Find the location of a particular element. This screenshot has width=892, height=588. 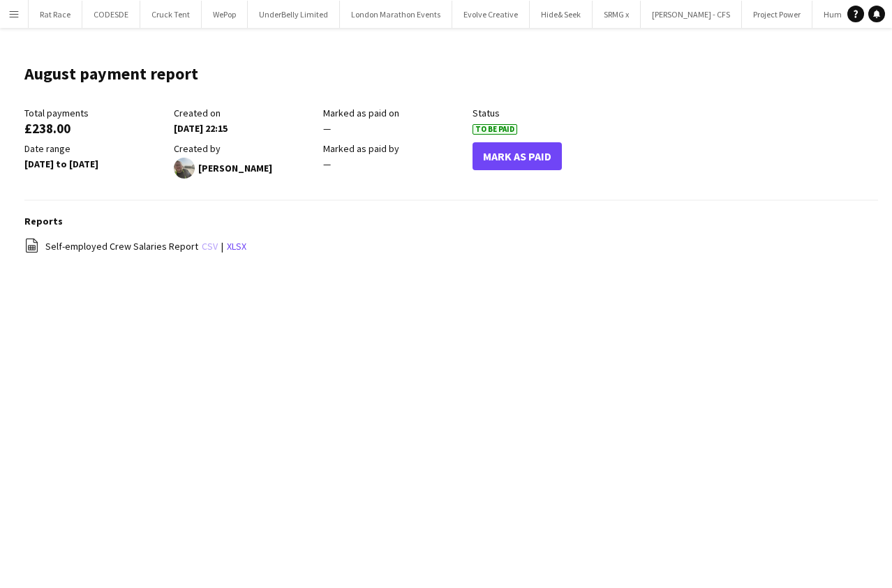

span: Self-employed Crew Salaries Report is located at coordinates (122, 247).